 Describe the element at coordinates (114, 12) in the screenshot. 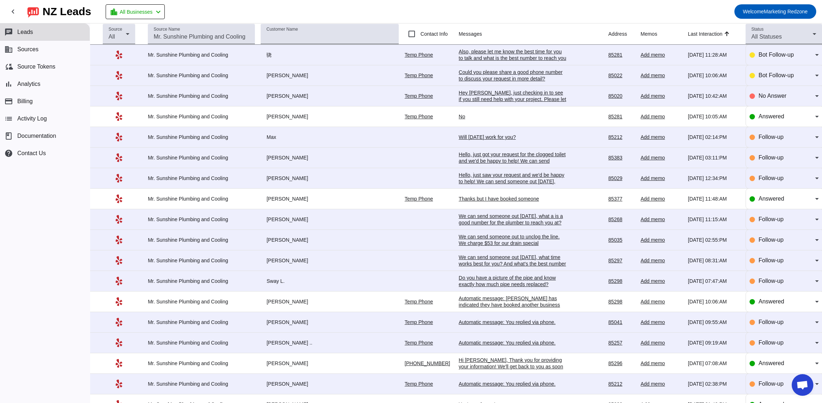

I see `mat-icon: location_city` at that location.